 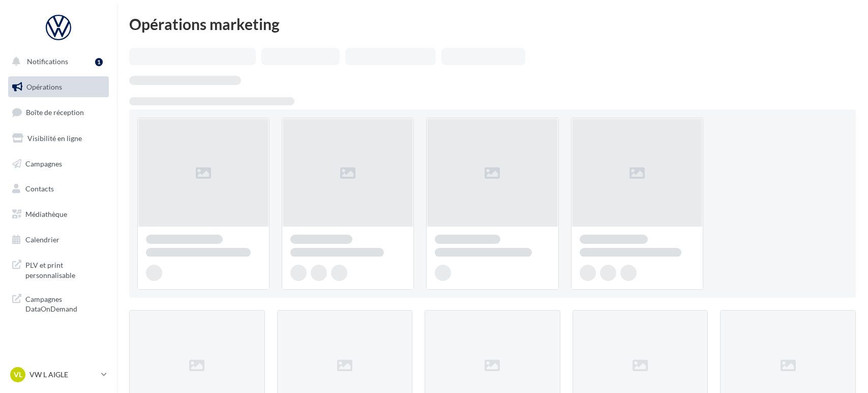 I want to click on p: VW L AIGLE, so click(x=63, y=374).